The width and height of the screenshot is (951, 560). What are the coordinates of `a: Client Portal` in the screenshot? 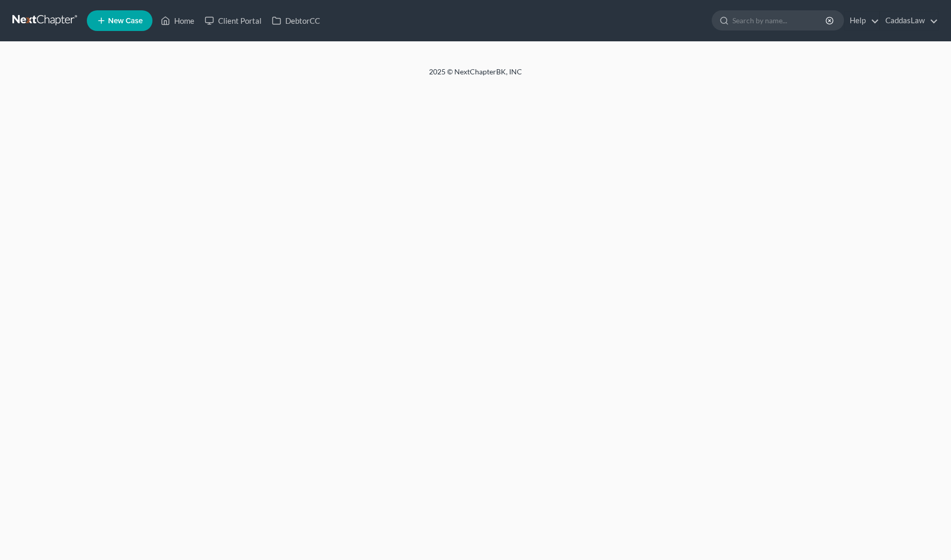 It's located at (233, 21).